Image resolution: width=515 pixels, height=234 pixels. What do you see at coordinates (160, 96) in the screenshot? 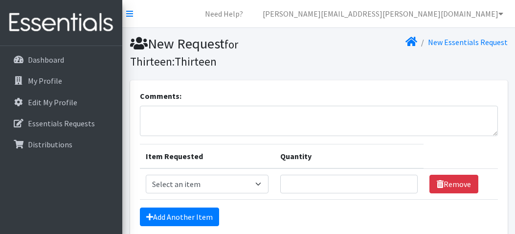
I see `label: Comments:` at bounding box center [160, 96].